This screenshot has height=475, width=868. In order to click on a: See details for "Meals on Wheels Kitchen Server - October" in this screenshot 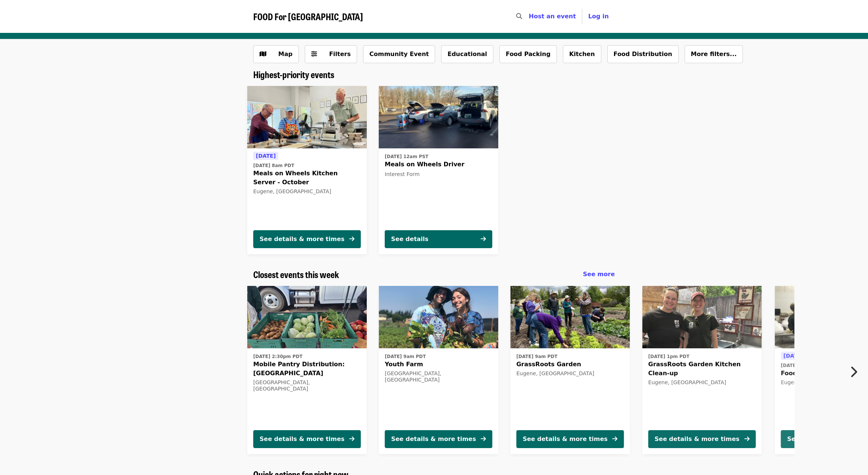, I will do `click(307, 170)`.